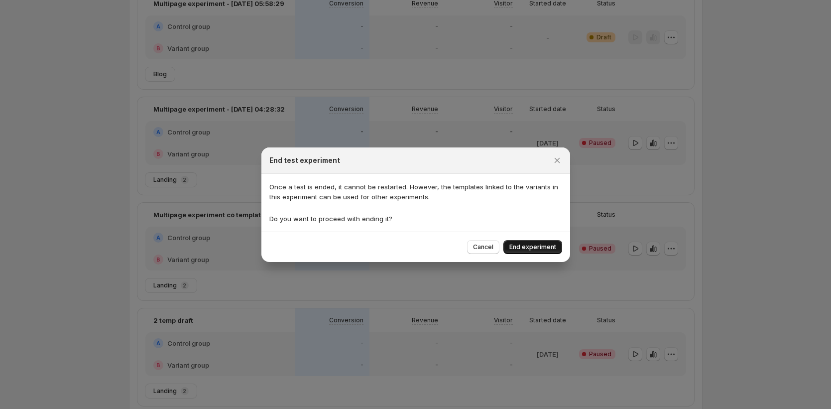 This screenshot has width=831, height=409. Describe the element at coordinates (483, 247) in the screenshot. I see `button: Cancel` at that location.